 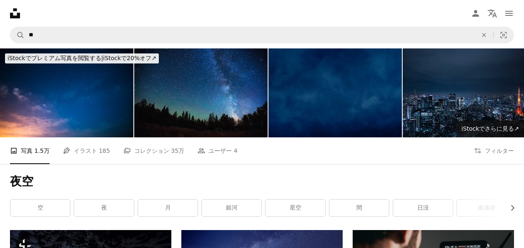 I want to click on a: 出演者, so click(x=487, y=208).